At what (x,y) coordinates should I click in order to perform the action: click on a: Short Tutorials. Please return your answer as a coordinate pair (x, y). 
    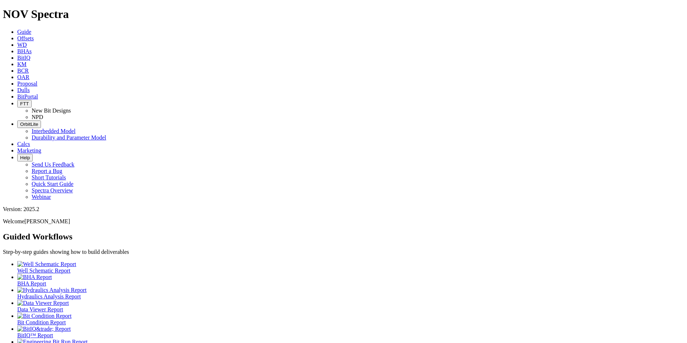
    Looking at the image, I should click on (49, 177).